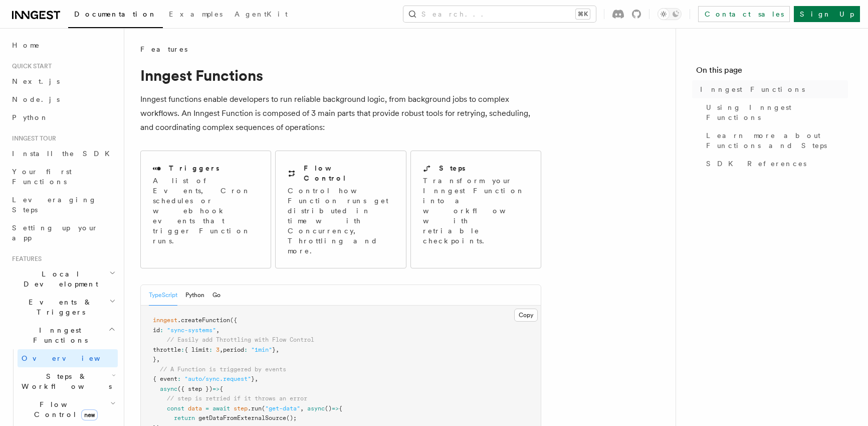 The width and height of the screenshot is (868, 426). I want to click on span: // Easily add Throttling with Flow Control, so click(240, 340).